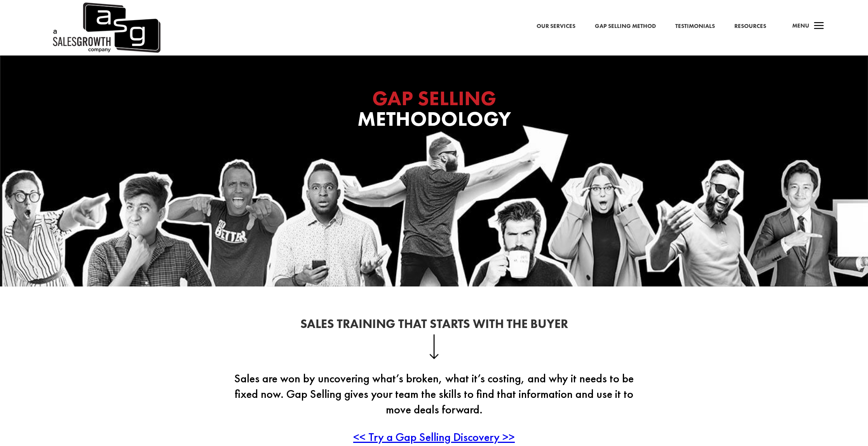  I want to click on a: Testimonials, so click(695, 26).